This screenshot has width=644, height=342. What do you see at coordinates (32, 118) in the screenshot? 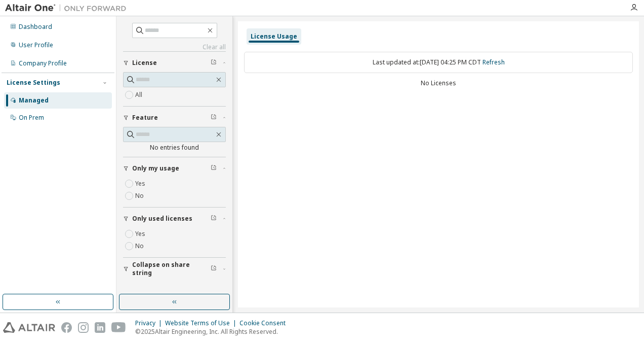
I see `div: On Prem` at bounding box center [32, 118].